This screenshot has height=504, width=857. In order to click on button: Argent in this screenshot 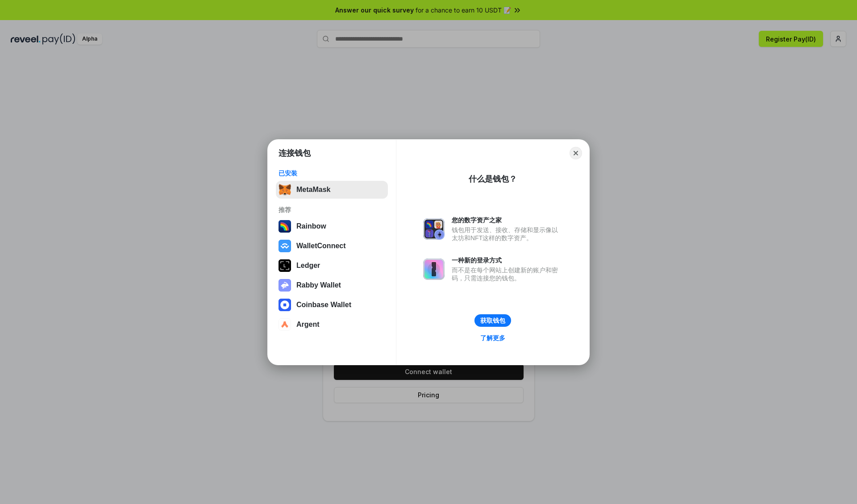, I will do `click(332, 324)`.